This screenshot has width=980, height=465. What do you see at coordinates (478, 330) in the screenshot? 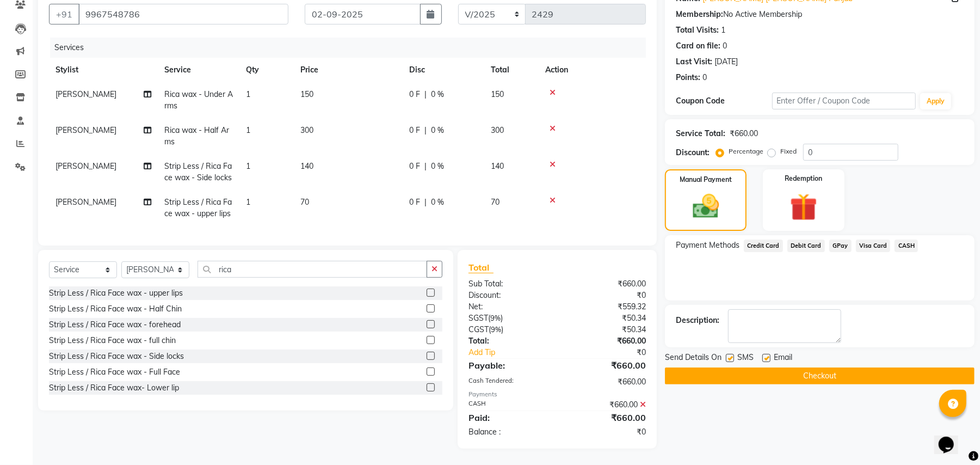
I see `span: CGST` at bounding box center [478, 330].